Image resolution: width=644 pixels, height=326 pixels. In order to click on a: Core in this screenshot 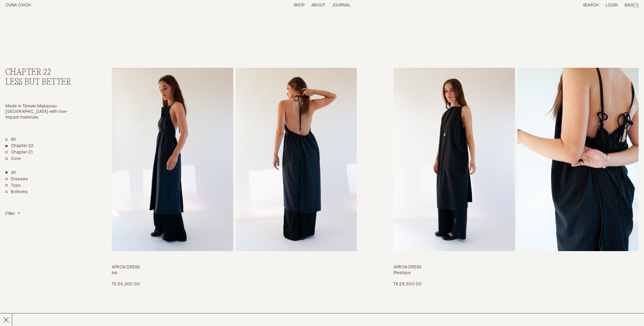, I will do `click(13, 159)`.